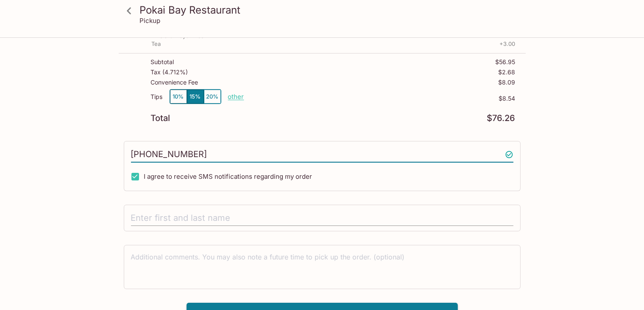  Describe the element at coordinates (505, 62) in the screenshot. I see `p: $56.95` at that location.